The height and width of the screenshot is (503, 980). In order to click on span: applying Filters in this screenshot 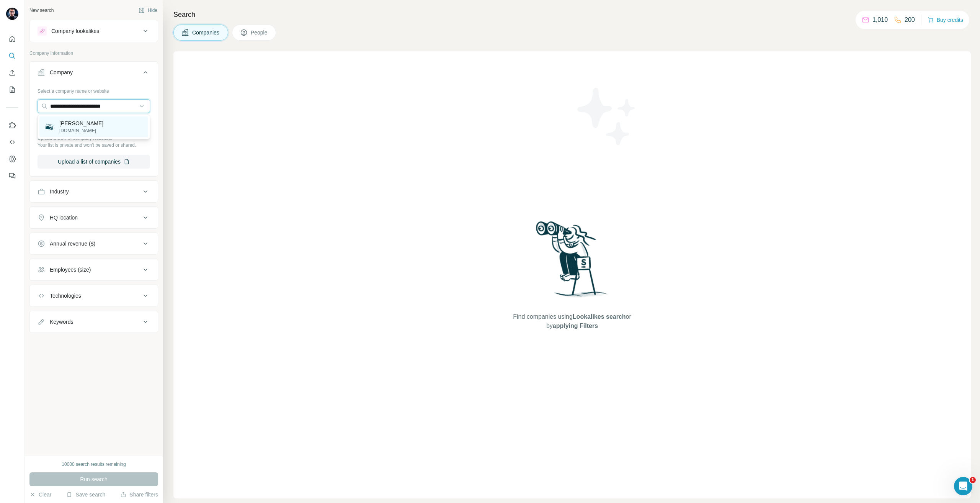, I will do `click(575, 326)`.